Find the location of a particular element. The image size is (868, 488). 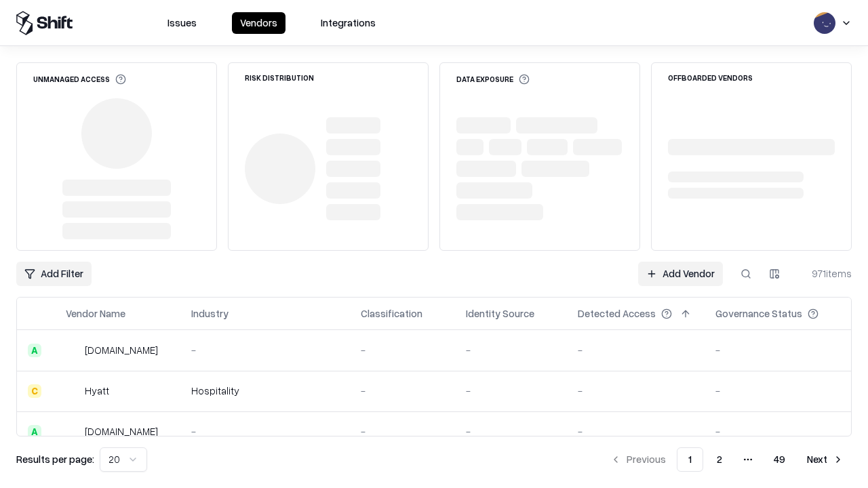

div: Identity Source is located at coordinates (500, 313).